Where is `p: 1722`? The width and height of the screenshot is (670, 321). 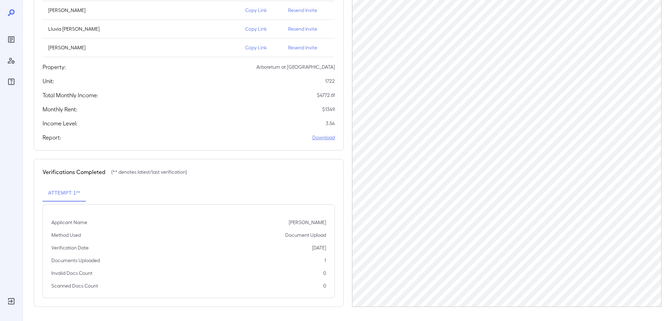 p: 1722 is located at coordinates (330, 81).